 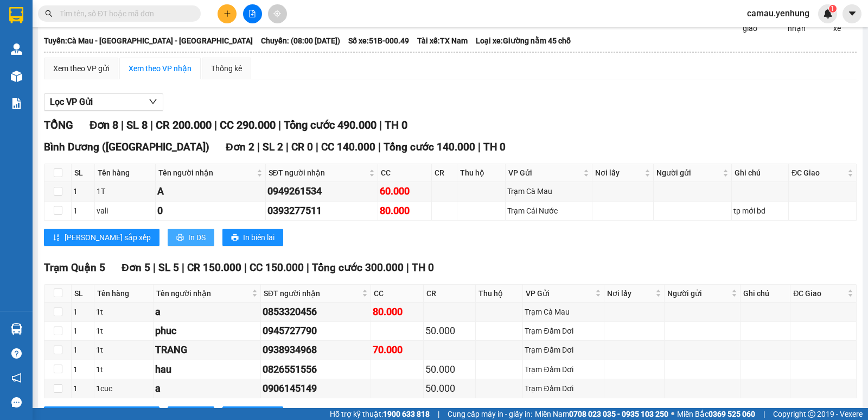 What do you see at coordinates (123, 293) in the screenshot?
I see `th: Tên hàng` at bounding box center [123, 293].